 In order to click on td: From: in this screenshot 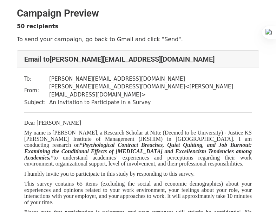, I will do `click(37, 90)`.